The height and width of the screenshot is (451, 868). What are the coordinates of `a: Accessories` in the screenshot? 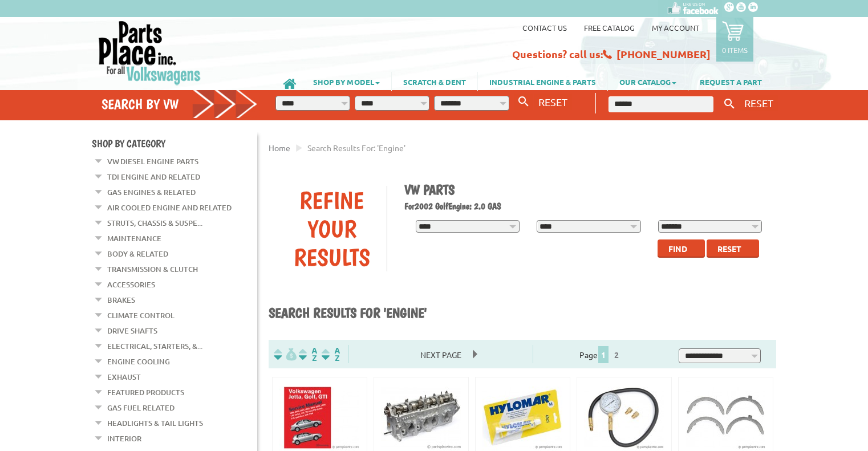 It's located at (131, 285).